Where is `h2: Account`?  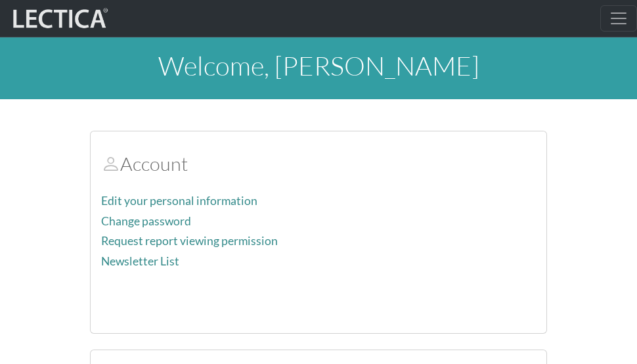
h2: Account is located at coordinates (318, 163).